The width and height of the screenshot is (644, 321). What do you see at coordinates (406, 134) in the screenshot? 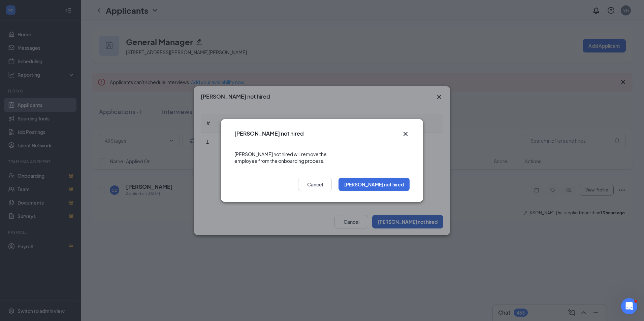
I see `svg: Cross` at bounding box center [406, 134].